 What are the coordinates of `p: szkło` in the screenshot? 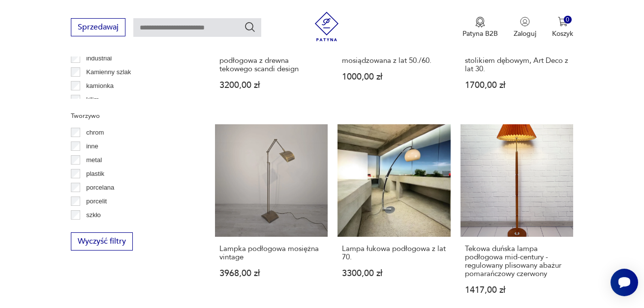 It's located at (94, 215).